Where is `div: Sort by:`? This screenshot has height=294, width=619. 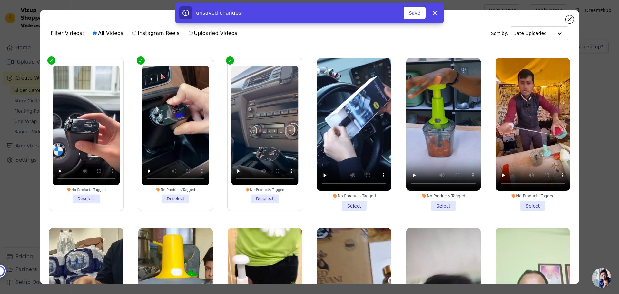 div: Sort by: is located at coordinates (530, 33).